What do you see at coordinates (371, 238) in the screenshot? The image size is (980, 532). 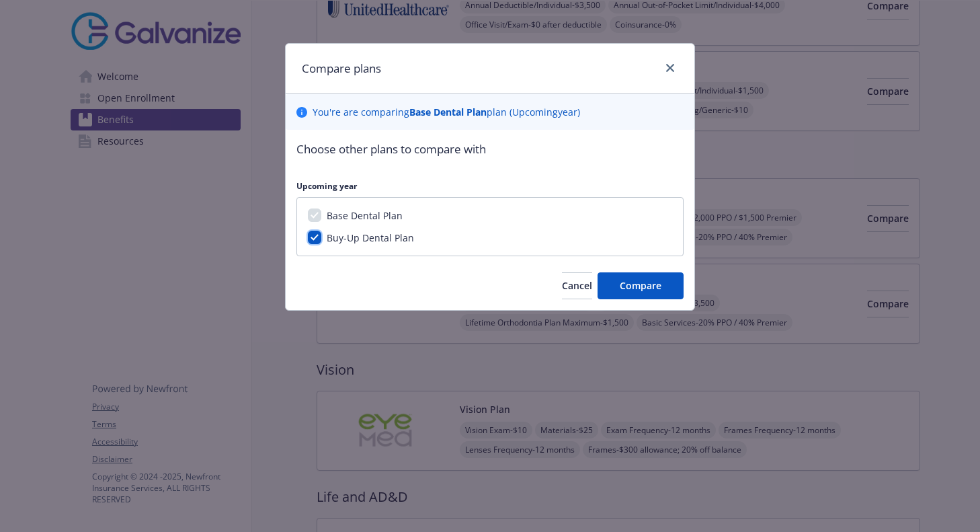 I see `span: Buy-Up Dental Plan` at bounding box center [371, 238].